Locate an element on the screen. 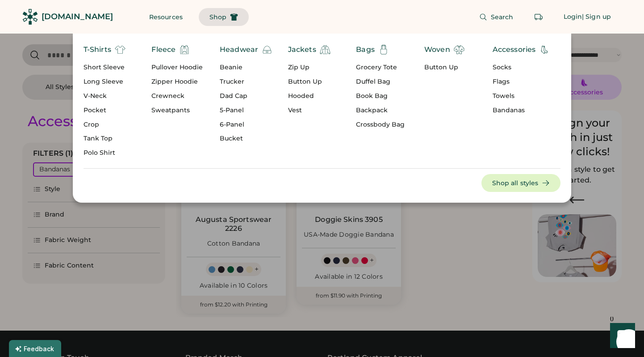 This screenshot has height=357, width=644. img: accessories-ab-01.svg is located at coordinates (544, 50).